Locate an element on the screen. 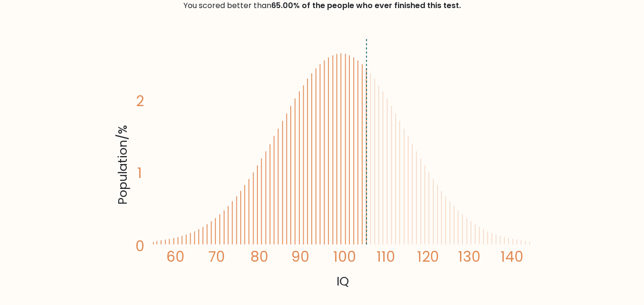 This screenshot has height=305, width=644. tspan: 90 is located at coordinates (301, 257).